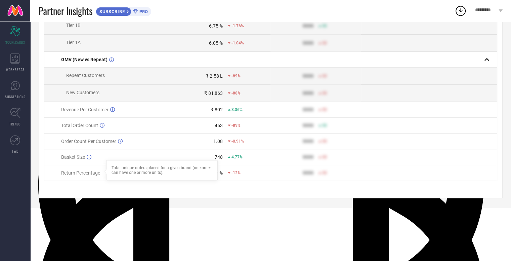 The height and width of the screenshot is (261, 511). What do you see at coordinates (143, 11) in the screenshot?
I see `span: PRO` at bounding box center [143, 11].